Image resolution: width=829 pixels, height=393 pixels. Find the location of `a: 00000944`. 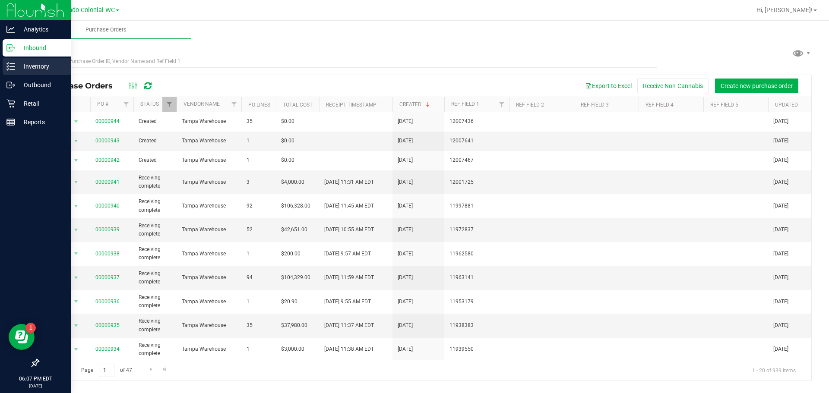

a: 00000944 is located at coordinates (108, 121).